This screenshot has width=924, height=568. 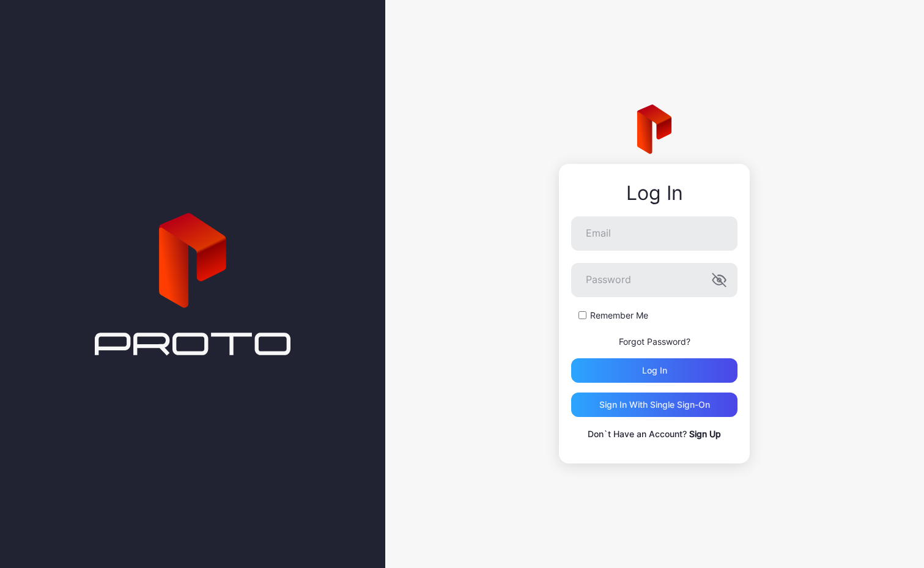 What do you see at coordinates (654, 434) in the screenshot?
I see `p: Don`t Have an Account?` at bounding box center [654, 434].